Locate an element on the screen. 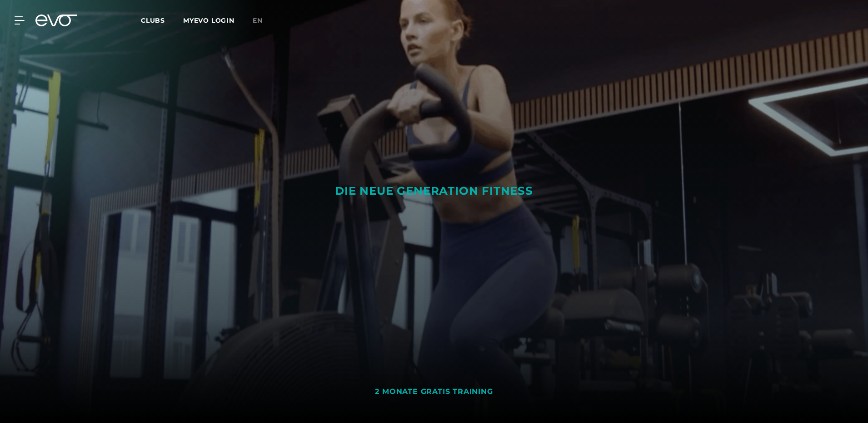  a: en is located at coordinates (263, 20).